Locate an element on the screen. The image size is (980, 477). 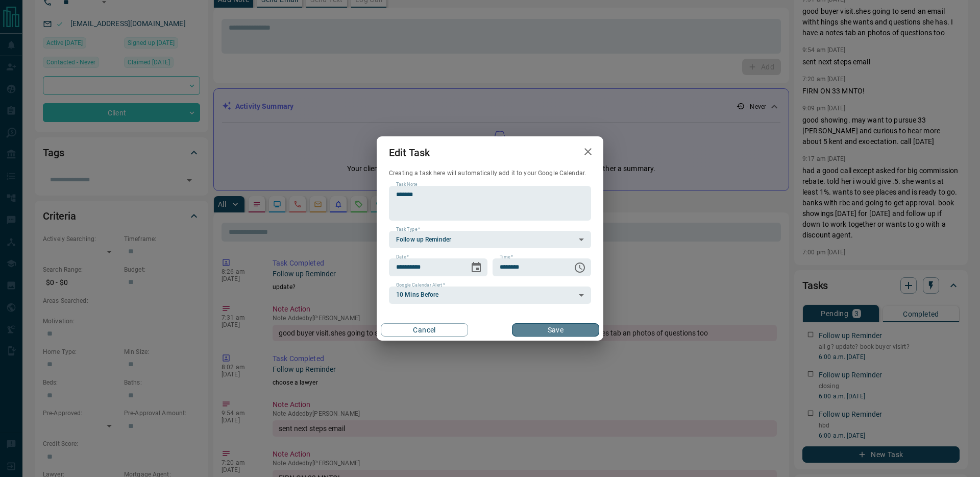
label: Time is located at coordinates (506, 257).